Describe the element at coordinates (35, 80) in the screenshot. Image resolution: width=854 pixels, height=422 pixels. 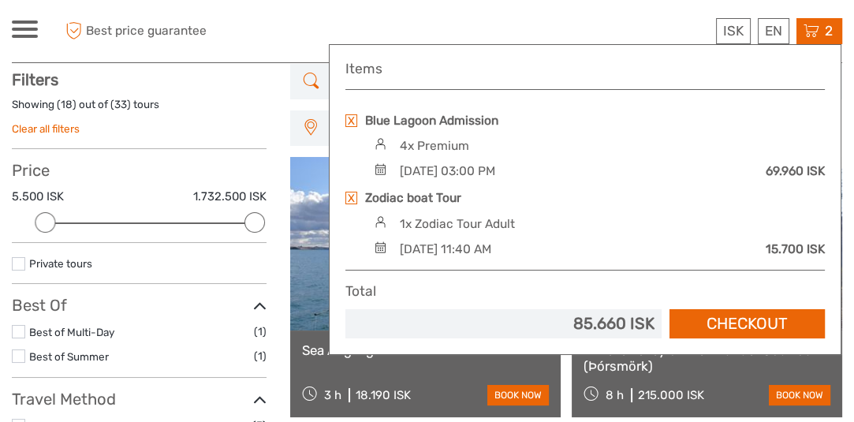
I see `strong: Filters` at that location.